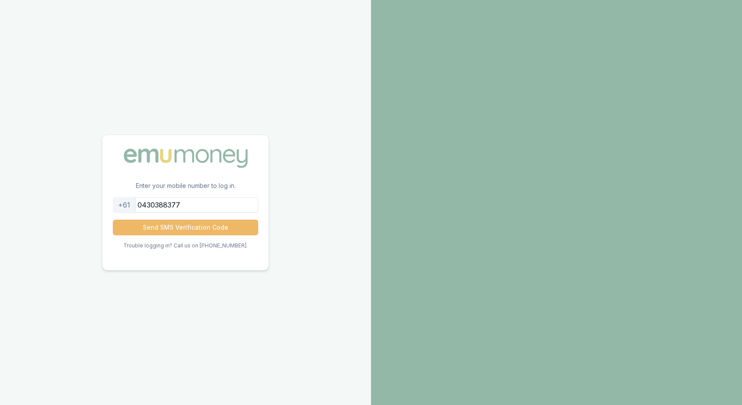  Describe the element at coordinates (186, 158) in the screenshot. I see `img: Emu Money` at that location.